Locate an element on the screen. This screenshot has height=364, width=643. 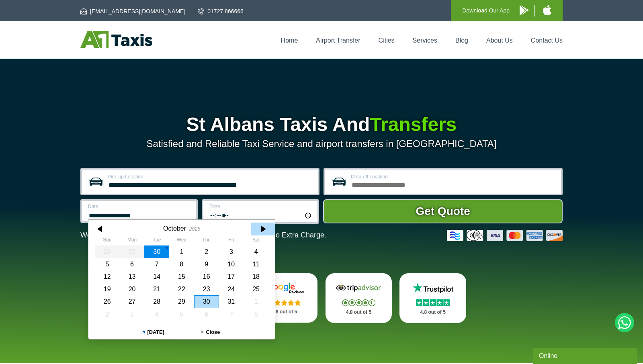
div: 03 November 2025 is located at coordinates (132, 314).